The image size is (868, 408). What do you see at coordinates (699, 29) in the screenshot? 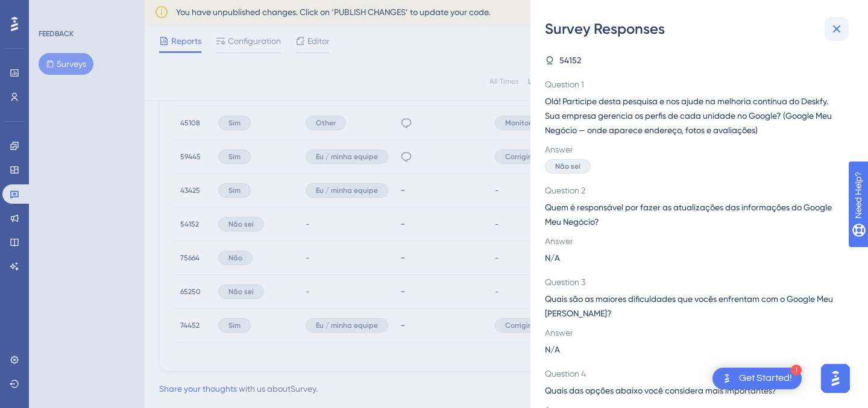
I see `div: Survey Responses` at bounding box center [699, 29].